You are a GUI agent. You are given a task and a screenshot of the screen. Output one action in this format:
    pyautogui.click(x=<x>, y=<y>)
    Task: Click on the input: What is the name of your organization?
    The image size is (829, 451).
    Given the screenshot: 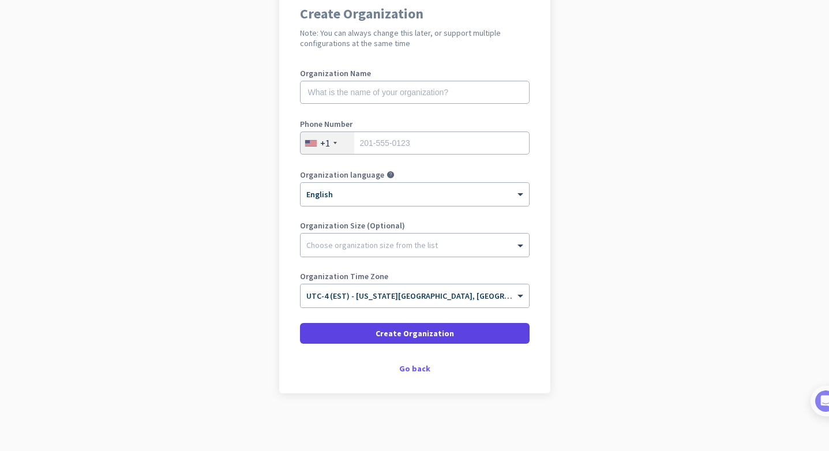 What is the action you would take?
    pyautogui.click(x=415, y=92)
    